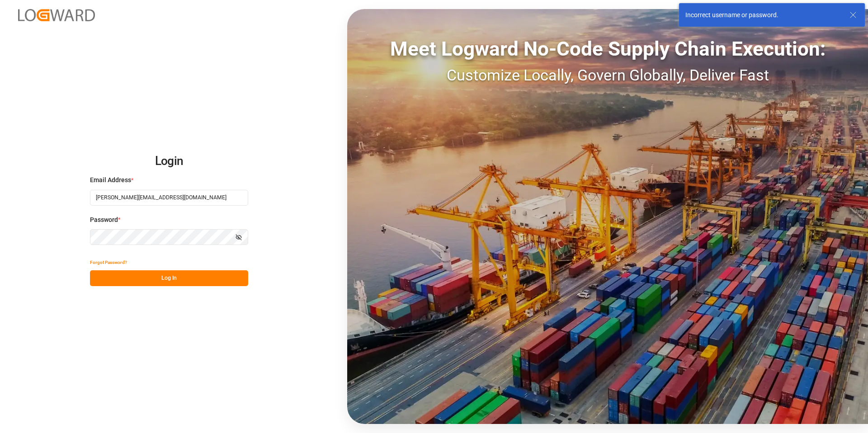  I want to click on button: Forgot Password?, so click(109, 262).